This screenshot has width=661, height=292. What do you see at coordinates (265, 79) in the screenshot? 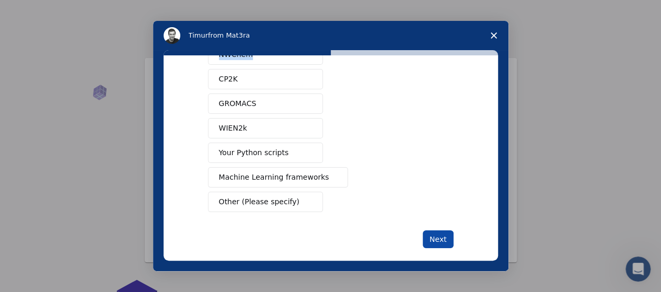
I see `button: CP2K` at bounding box center [265, 79].